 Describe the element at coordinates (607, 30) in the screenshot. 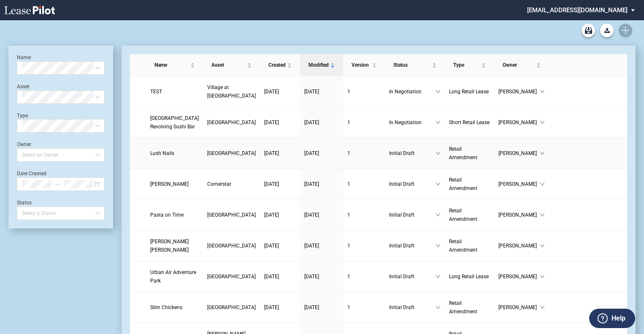

I see `md-menu: Download Blank Form List` at that location.